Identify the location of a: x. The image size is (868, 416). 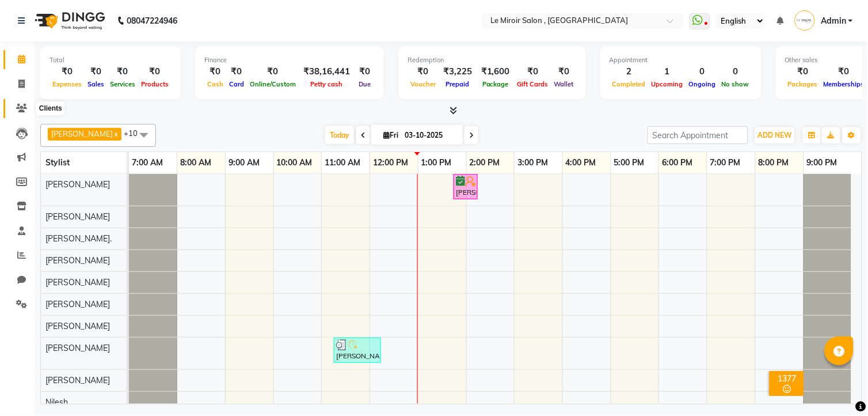
(115, 134).